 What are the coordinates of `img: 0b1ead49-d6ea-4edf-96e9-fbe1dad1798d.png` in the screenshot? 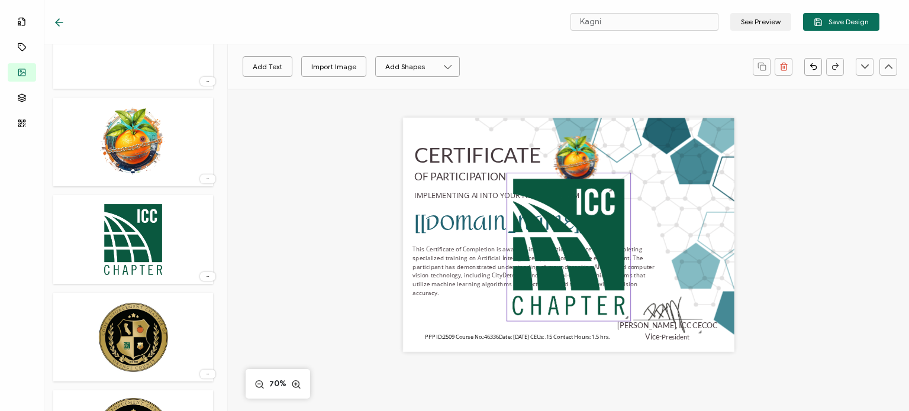 It's located at (133, 44).